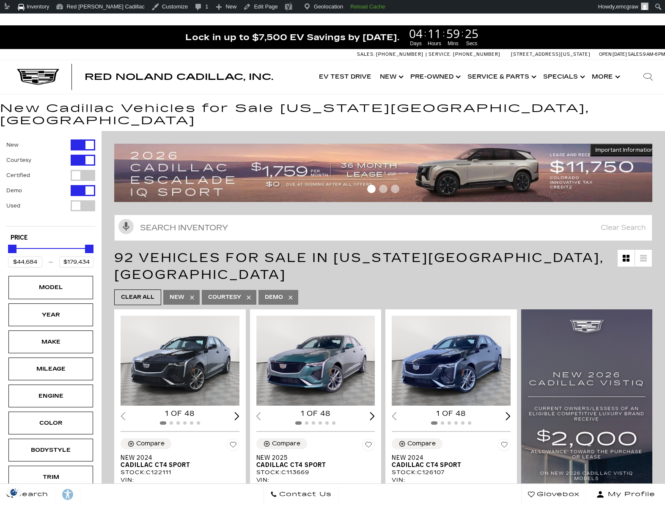 Image resolution: width=665 pixels, height=505 pixels. I want to click on span: Red Noland Cadillac, Inc., so click(179, 77).